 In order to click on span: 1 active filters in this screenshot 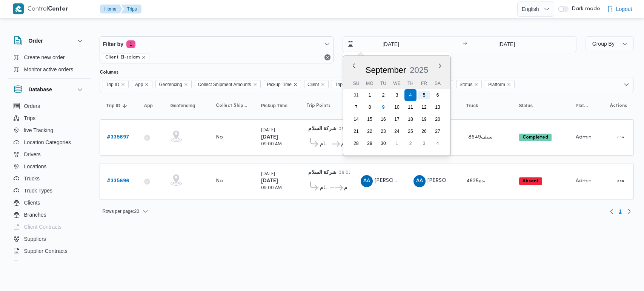, I will do `click(131, 44)`.